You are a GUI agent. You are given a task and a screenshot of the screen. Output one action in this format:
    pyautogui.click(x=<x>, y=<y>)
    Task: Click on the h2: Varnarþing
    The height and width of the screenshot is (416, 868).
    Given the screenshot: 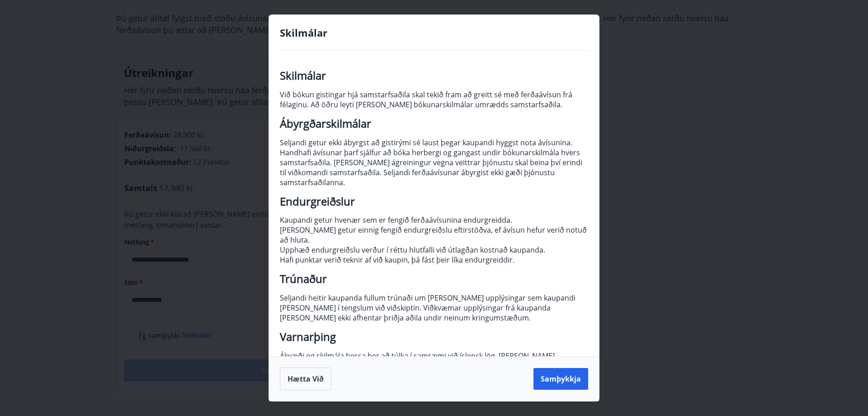 What is the action you would take?
    pyautogui.click(x=434, y=337)
    